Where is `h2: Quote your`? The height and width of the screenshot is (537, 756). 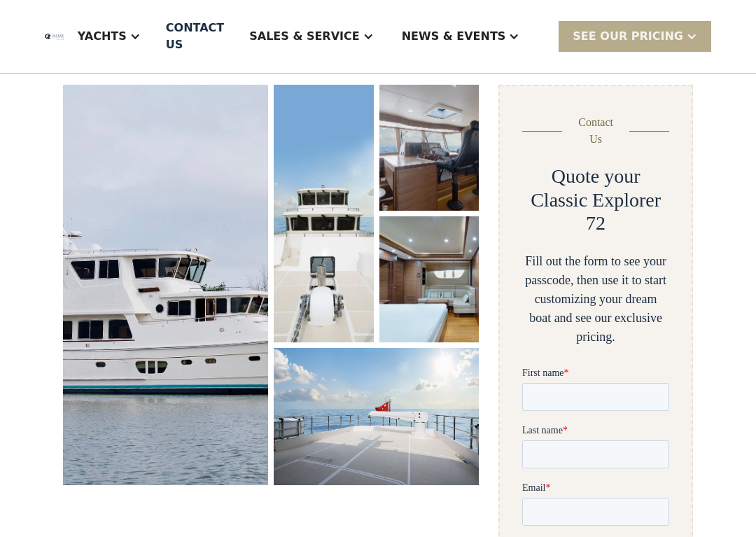
h2: Quote your is located at coordinates (595, 176).